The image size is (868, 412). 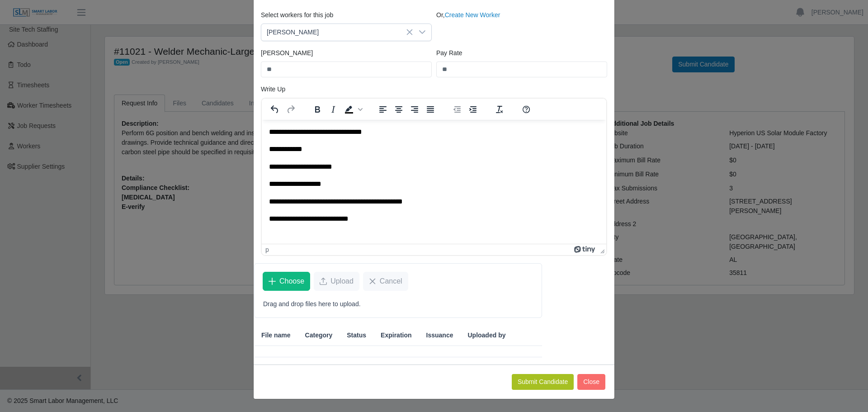 I want to click on div: Press the Up and Down arrow keys to resize the editor., so click(x=601, y=249).